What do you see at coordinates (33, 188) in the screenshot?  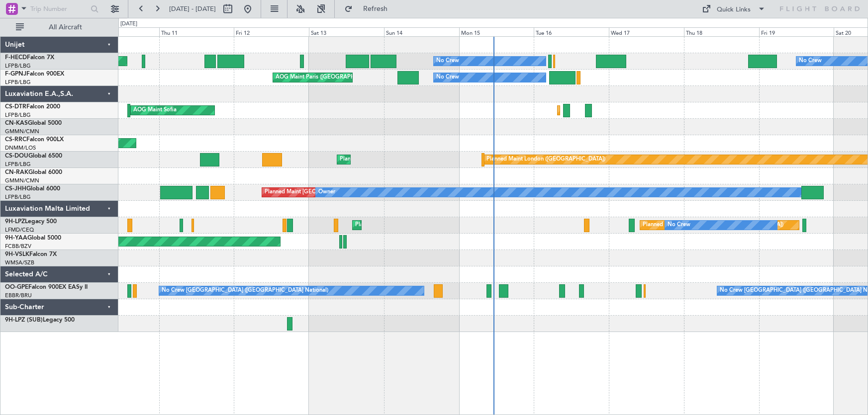 I see `a: CS-JHHGlobal 6000` at bounding box center [33, 188].